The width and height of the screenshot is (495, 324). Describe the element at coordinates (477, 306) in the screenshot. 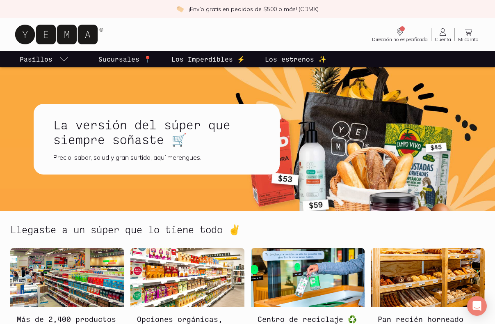

I see `div: Open Intercom Messenger` at that location.